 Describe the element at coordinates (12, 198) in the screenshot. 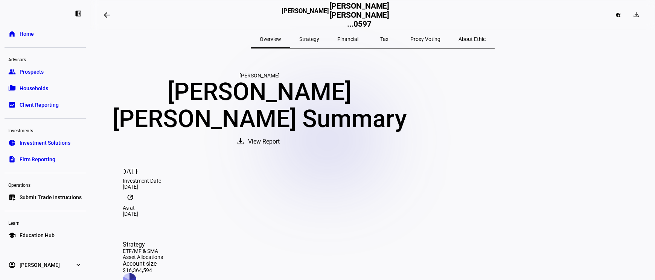

I see `eth-mat-symbol: list_alt_add` at that location.